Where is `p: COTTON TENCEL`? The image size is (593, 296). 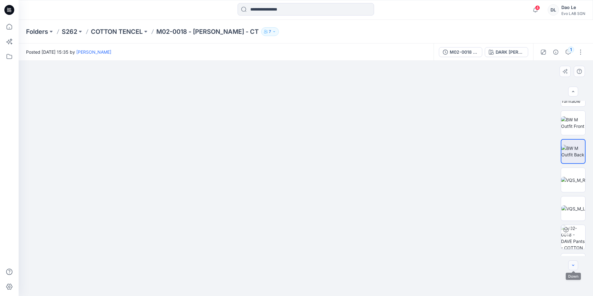
p: COTTON TENCEL is located at coordinates (117, 32).